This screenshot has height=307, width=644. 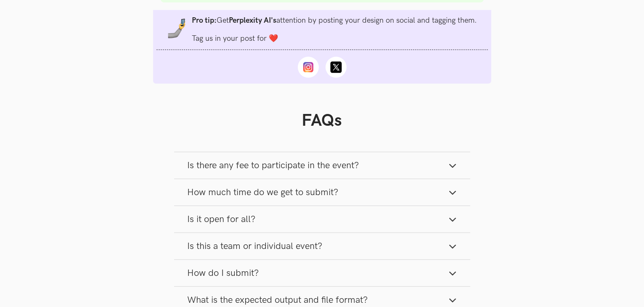 What do you see at coordinates (322, 192) in the screenshot?
I see `button: How much time do we get to submit?` at bounding box center [322, 192].